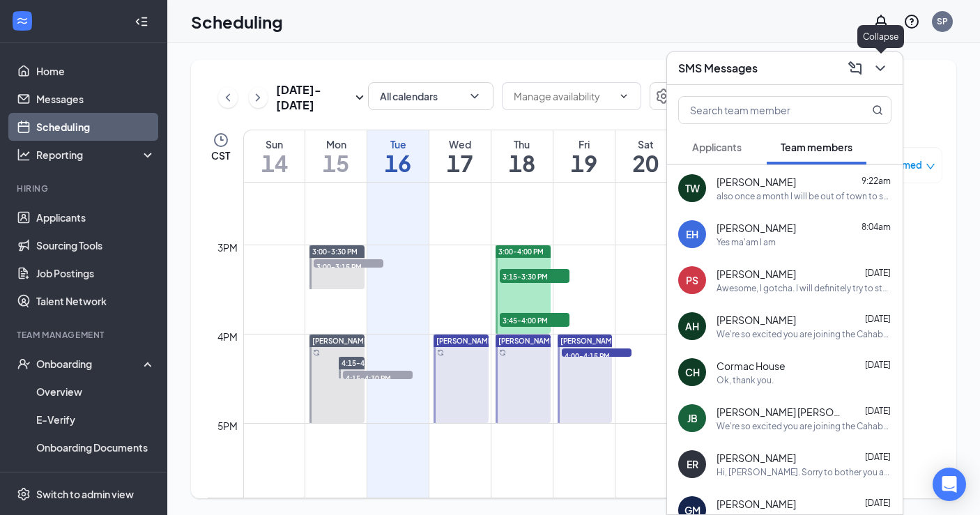  I want to click on div: Tue, so click(398, 144).